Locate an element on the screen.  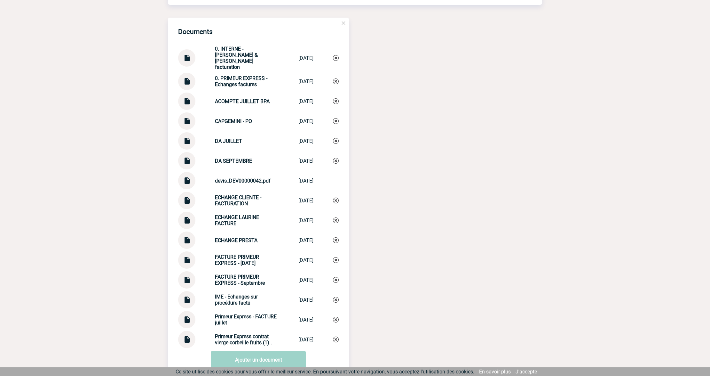
strong: ECHANGE CLIENTE - FACTURATION is located at coordinates (238, 200).